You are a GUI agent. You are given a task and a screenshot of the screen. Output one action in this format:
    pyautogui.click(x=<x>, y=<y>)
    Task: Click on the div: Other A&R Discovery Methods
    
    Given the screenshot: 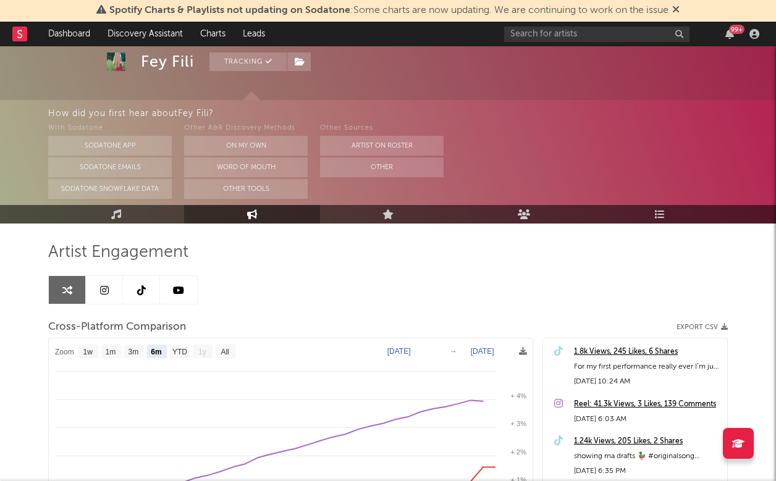 What is the action you would take?
    pyautogui.click(x=246, y=129)
    